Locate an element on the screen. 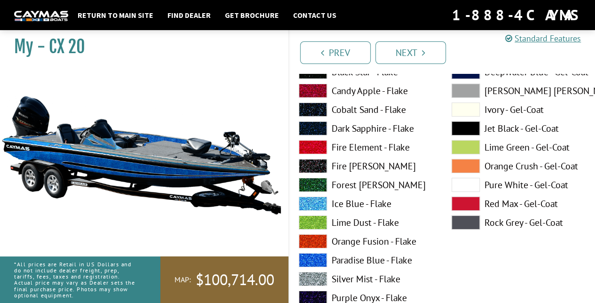  label: Fire Element - Flake is located at coordinates (366, 147).